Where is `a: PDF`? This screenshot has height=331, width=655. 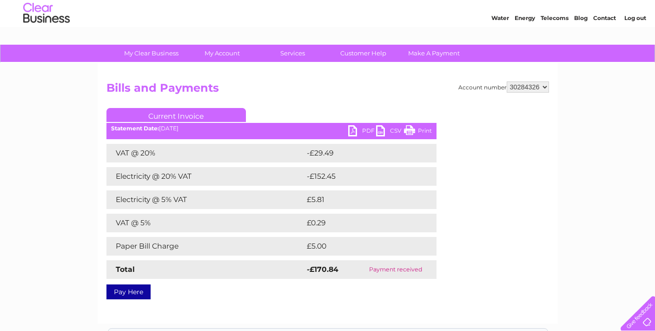 a: PDF is located at coordinates (362, 132).